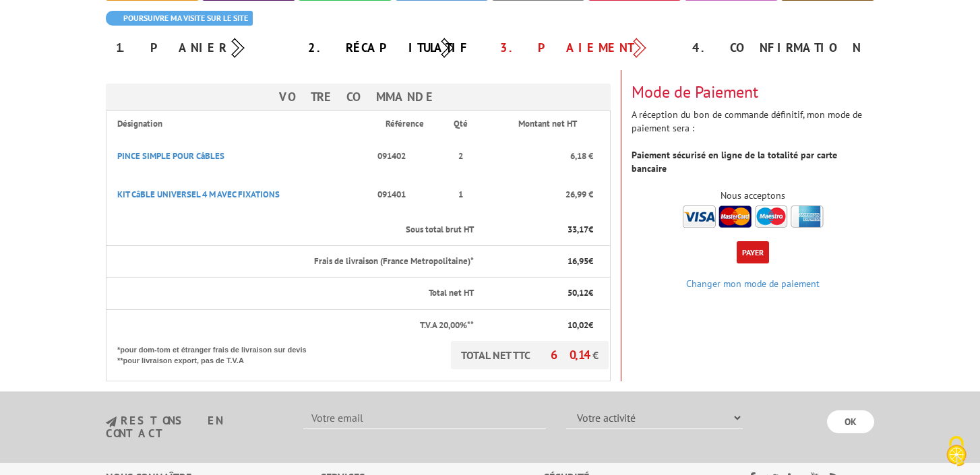  What do you see at coordinates (424, 417) in the screenshot?
I see `input: Votre email` at bounding box center [424, 417].